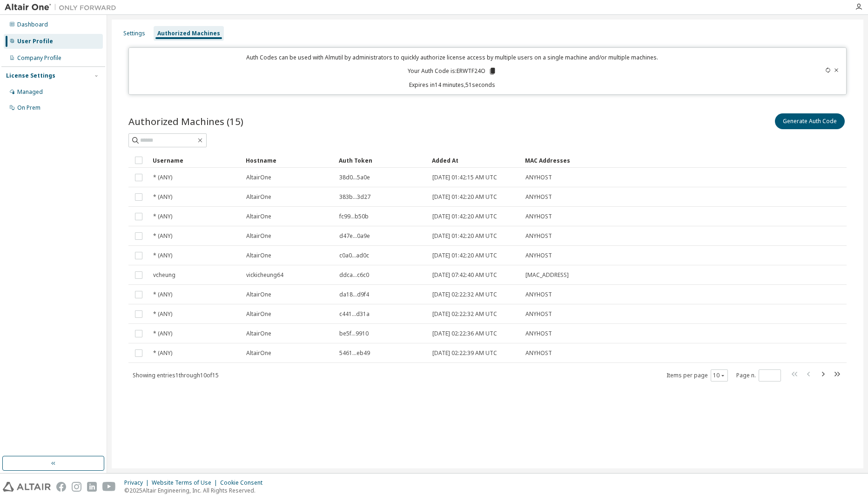 Image resolution: width=868 pixels, height=500 pixels. Describe the element at coordinates (195, 160) in the screenshot. I see `div: Username` at that location.